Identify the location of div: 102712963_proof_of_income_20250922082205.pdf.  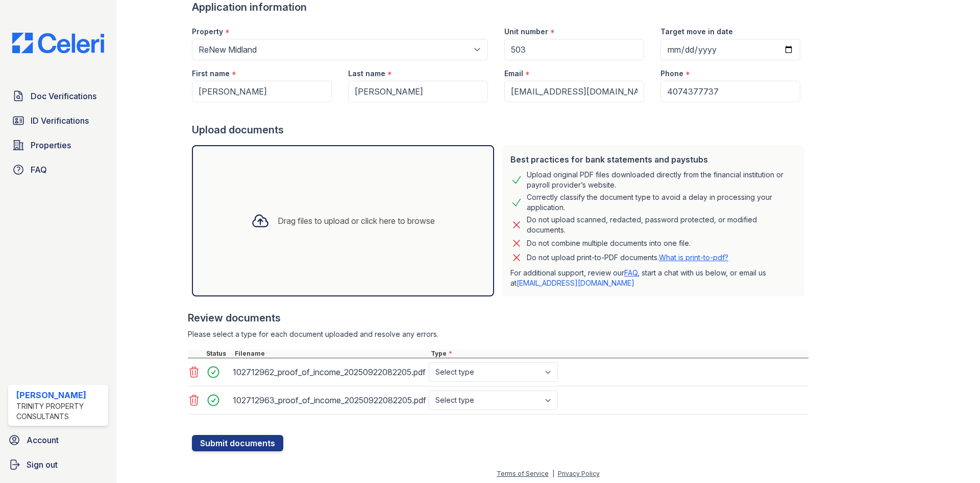
(328, 400).